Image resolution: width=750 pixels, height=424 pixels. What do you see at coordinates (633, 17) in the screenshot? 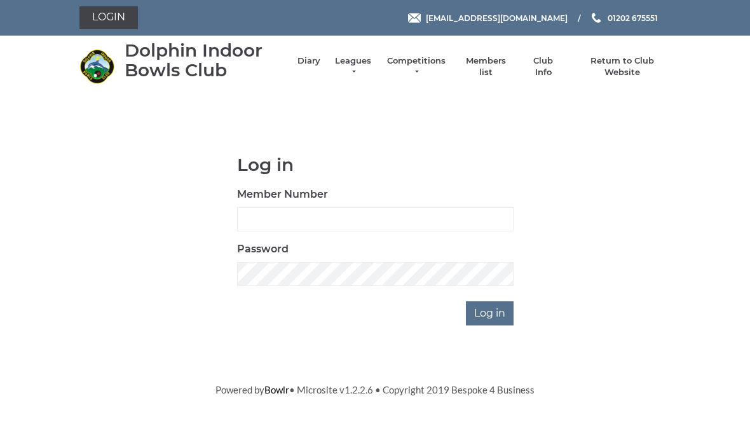
I see `span: 01202 675551` at bounding box center [633, 17].